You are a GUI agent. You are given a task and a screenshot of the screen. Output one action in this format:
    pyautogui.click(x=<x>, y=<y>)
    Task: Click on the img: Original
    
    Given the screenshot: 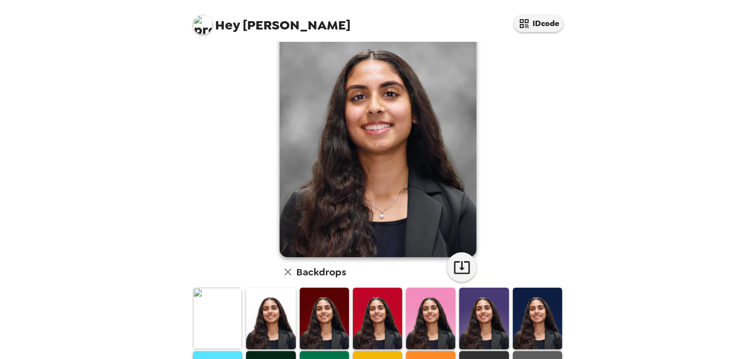 What is the action you would take?
    pyautogui.click(x=217, y=318)
    